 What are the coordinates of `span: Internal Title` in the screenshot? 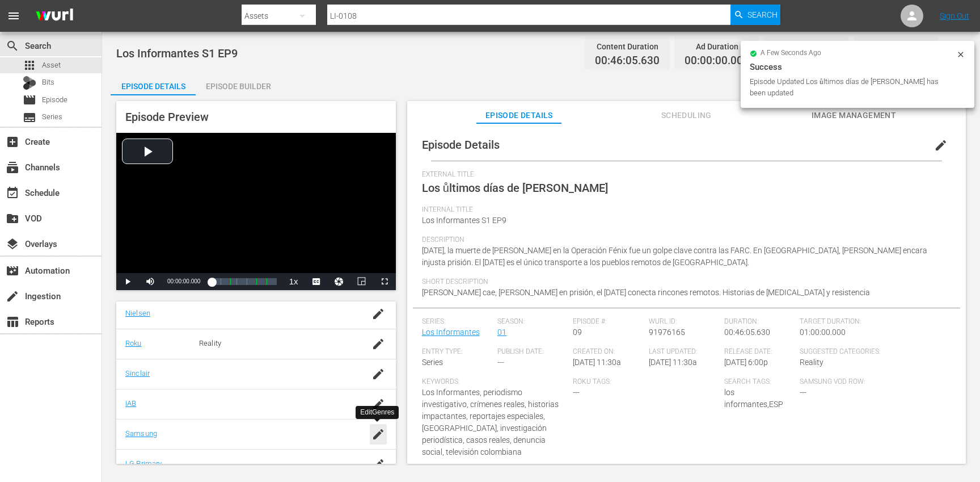 It's located at (683, 210).